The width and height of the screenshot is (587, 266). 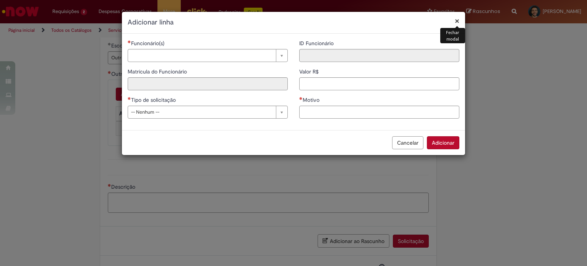 What do you see at coordinates (158, 71) in the screenshot?
I see `span: Somente leitura - Matrícula do Funcionário` at bounding box center [158, 71].